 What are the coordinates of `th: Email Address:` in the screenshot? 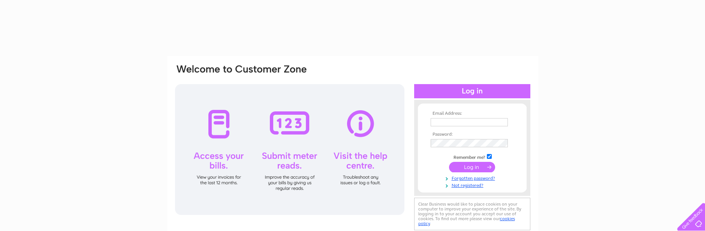 It's located at (472, 114).